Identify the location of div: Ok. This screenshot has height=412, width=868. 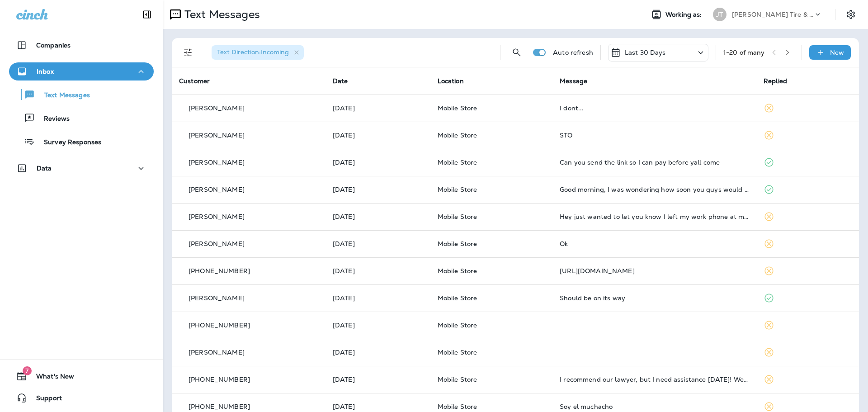
(654, 244).